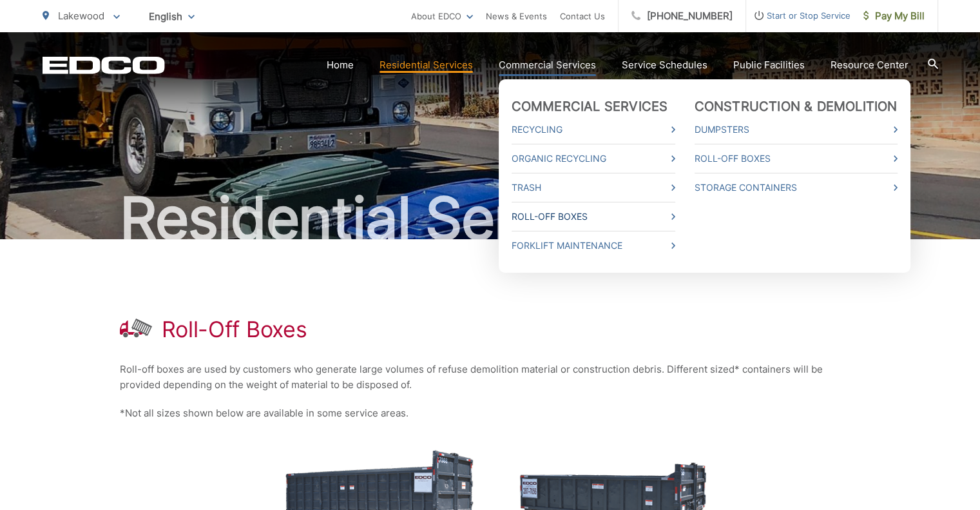 This screenshot has width=980, height=510. I want to click on a: Contact Us, so click(583, 16).